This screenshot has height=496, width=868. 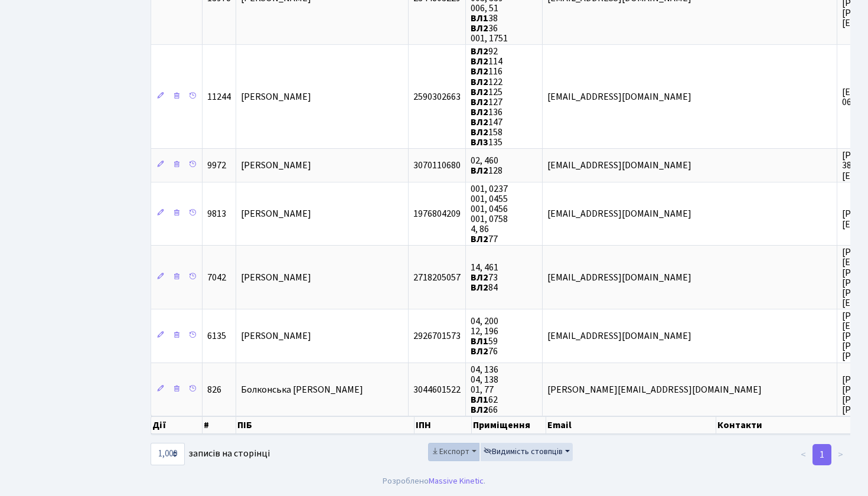 What do you see at coordinates (527, 452) in the screenshot?
I see `button: Видимість стовпців` at bounding box center [527, 452].